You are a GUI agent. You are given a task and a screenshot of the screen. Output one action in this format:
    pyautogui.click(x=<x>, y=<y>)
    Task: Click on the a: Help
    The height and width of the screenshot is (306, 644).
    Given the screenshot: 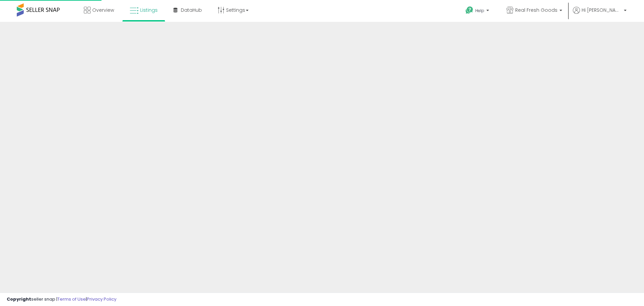 What is the action you would take?
    pyautogui.click(x=478, y=12)
    